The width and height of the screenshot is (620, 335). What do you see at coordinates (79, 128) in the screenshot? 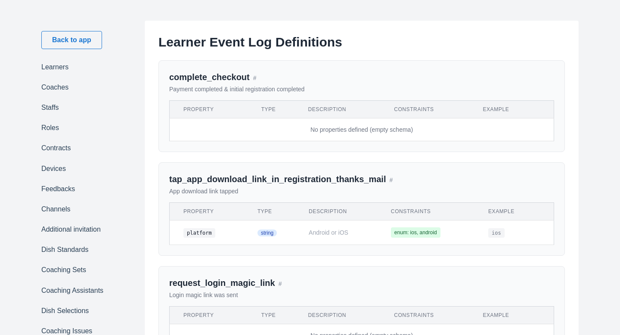
I see `a: Roles` at bounding box center [79, 128].